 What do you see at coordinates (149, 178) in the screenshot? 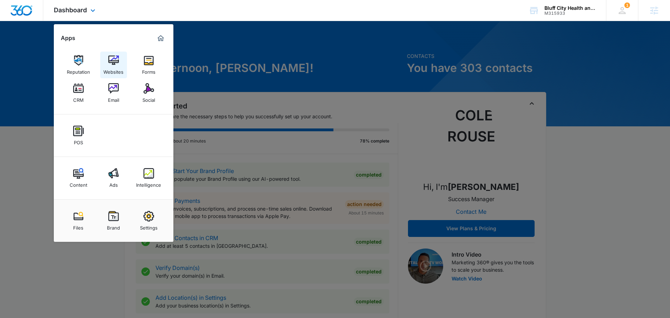
I see `a: Intelligence` at bounding box center [149, 178].